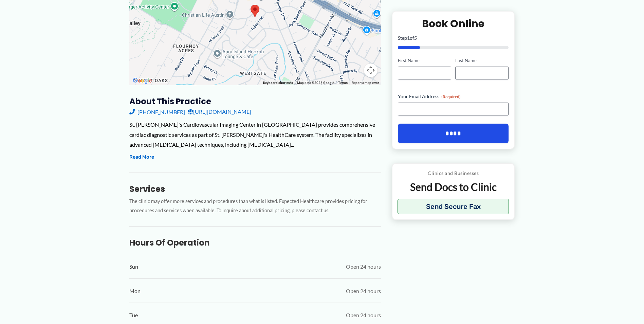 The image size is (644, 324). Describe the element at coordinates (453, 96) in the screenshot. I see `label: Your Email Address` at that location.